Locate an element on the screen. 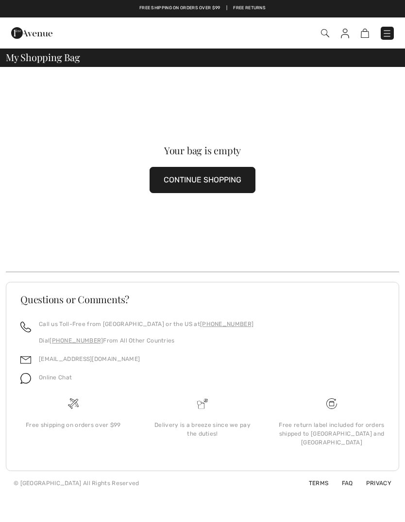 The height and width of the screenshot is (522, 405). div: Free shipping on orders over $99 is located at coordinates (73, 425).